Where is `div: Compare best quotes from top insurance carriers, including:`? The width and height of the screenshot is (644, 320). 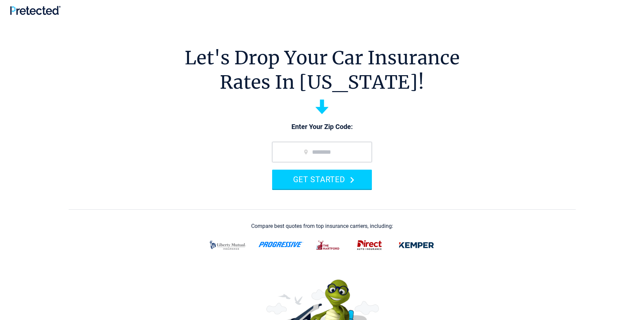
div: Compare best quotes from top insurance carriers, including: is located at coordinates (322, 226).